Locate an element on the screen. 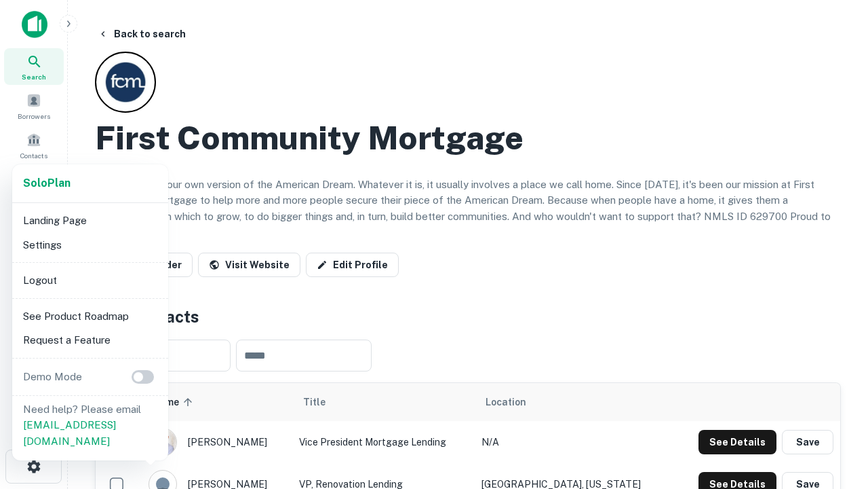 This screenshot has height=489, width=868. p: Demo Mode is located at coordinates (52, 377).